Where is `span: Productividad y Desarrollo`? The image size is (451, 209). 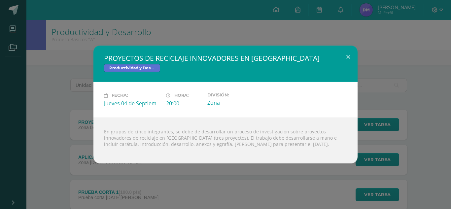
span: Productividad y Desarrollo is located at coordinates (132, 68).